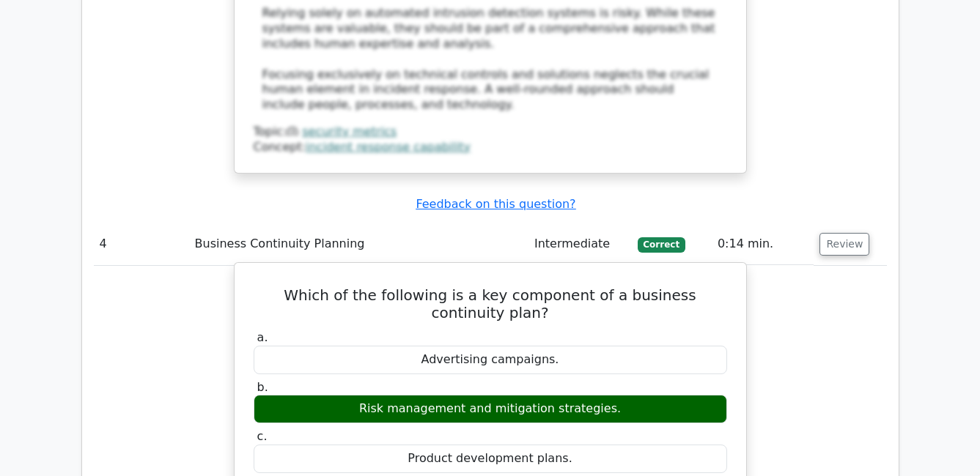  Describe the element at coordinates (358, 244) in the screenshot. I see `td: Business Continuity Planning` at that location.